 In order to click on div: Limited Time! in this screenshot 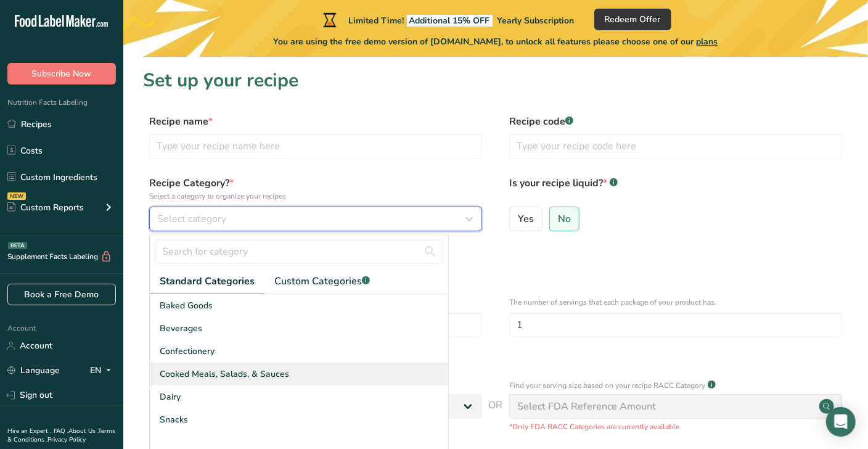, I will do `click(448, 19)`.